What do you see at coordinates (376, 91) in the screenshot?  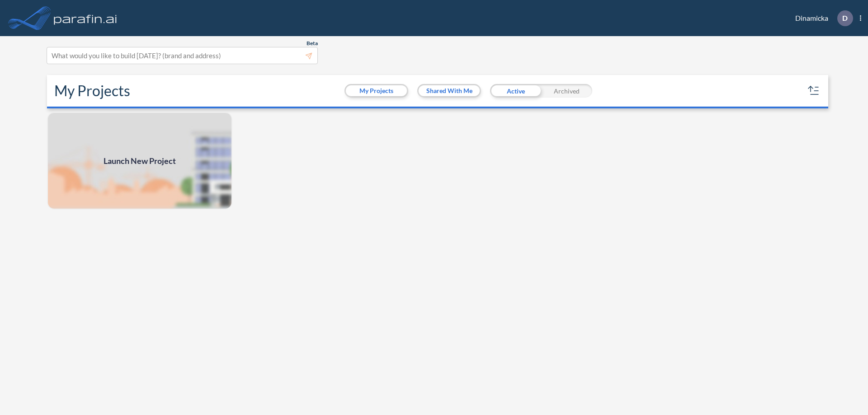 I see `button: My Projects` at bounding box center [376, 91].